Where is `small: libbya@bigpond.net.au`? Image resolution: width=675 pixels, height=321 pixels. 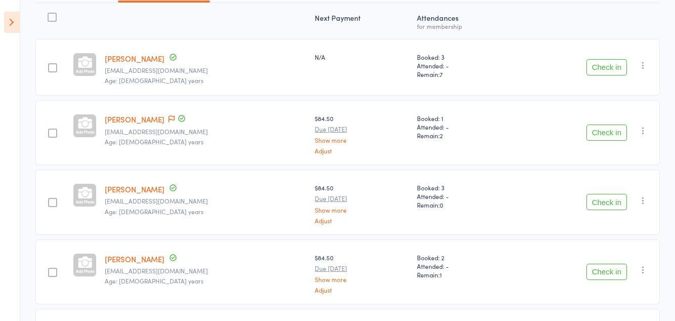 small: libbya@bigpond.net.au is located at coordinates (205, 70).